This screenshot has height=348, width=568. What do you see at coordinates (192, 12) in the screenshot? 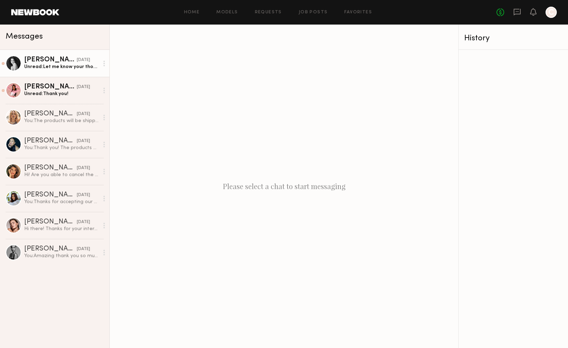
I see `a: Home` at bounding box center [192, 12].